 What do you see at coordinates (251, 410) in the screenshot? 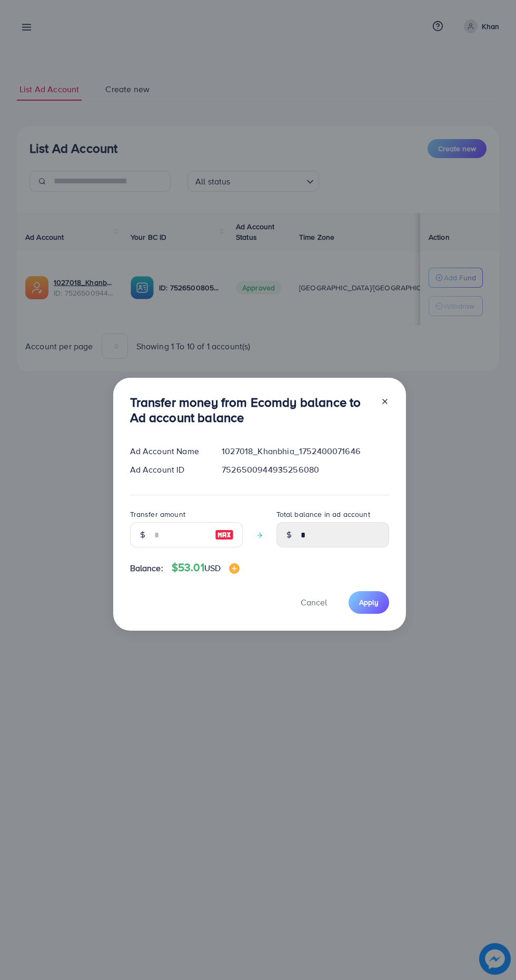
I see `h3: Transfer money from Ecomdy balance to Ad account balance` at bounding box center [251, 410].